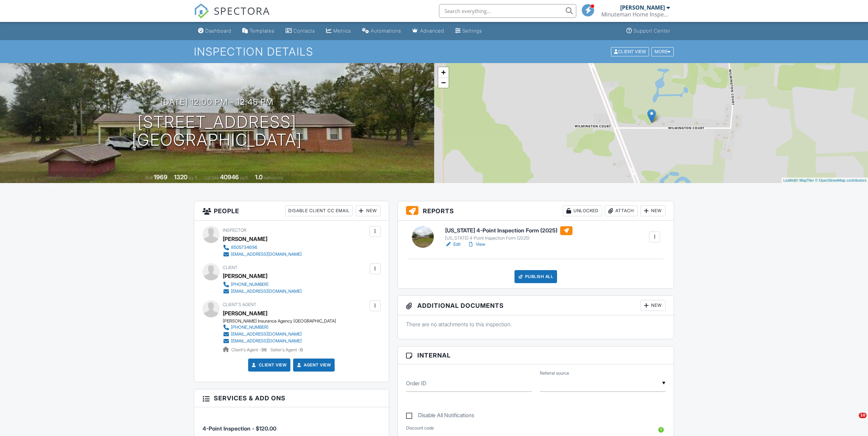 The height and width of the screenshot is (436, 868). What do you see at coordinates (262, 31) in the screenshot?
I see `div: Templates` at bounding box center [262, 31].